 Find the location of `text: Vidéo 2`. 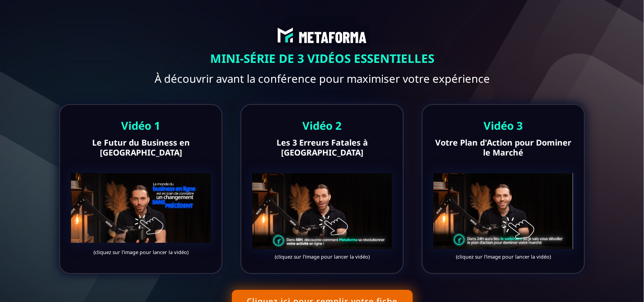

text: Vidéo 2 is located at coordinates (322, 125).